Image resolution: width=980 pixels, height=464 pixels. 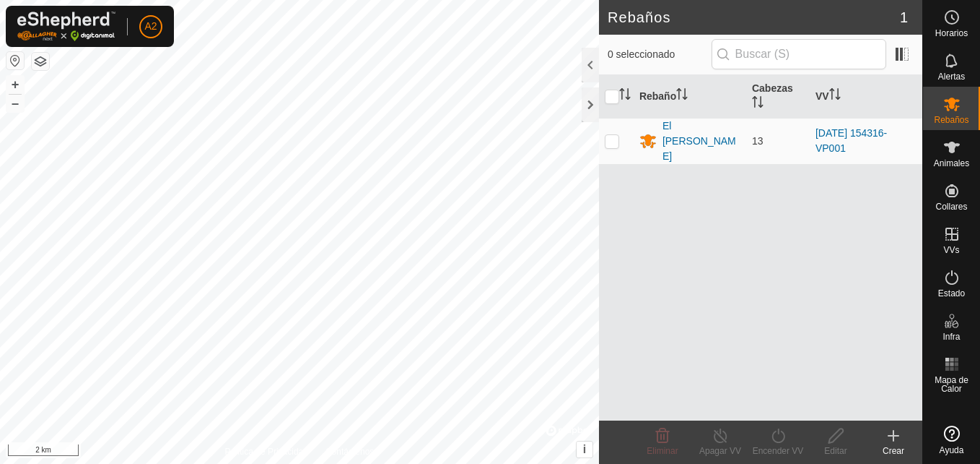 What do you see at coordinates (952, 384) in the screenshot?
I see `span: Mapa de Calor` at bounding box center [952, 384].